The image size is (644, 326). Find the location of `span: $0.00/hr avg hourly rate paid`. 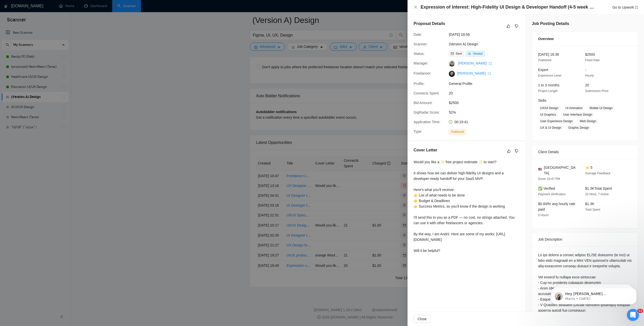

span: $0.00/hr avg hourly rate paid is located at coordinates (556, 207).